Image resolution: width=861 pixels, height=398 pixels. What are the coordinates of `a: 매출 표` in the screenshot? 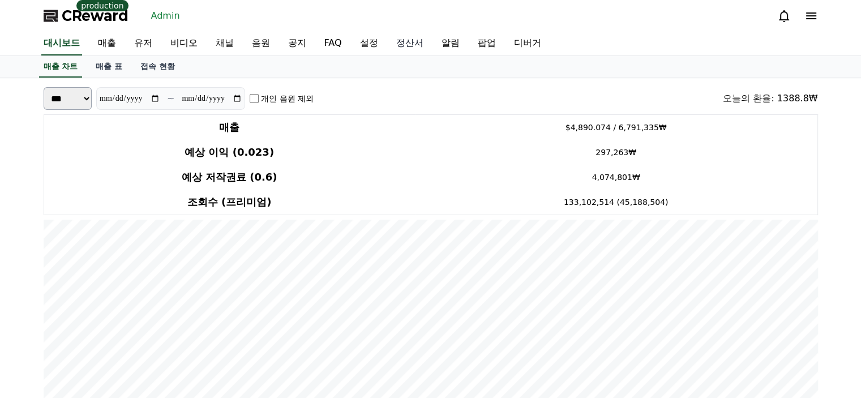 It's located at (109, 67).